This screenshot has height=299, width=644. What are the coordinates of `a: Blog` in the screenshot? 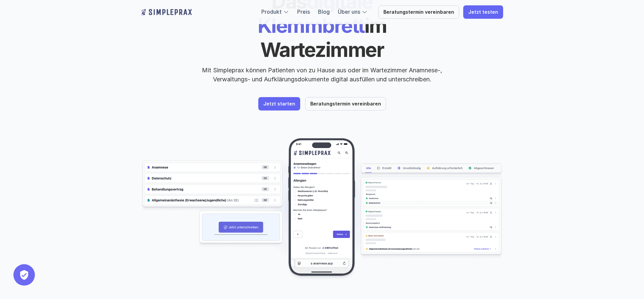 It's located at (324, 12).